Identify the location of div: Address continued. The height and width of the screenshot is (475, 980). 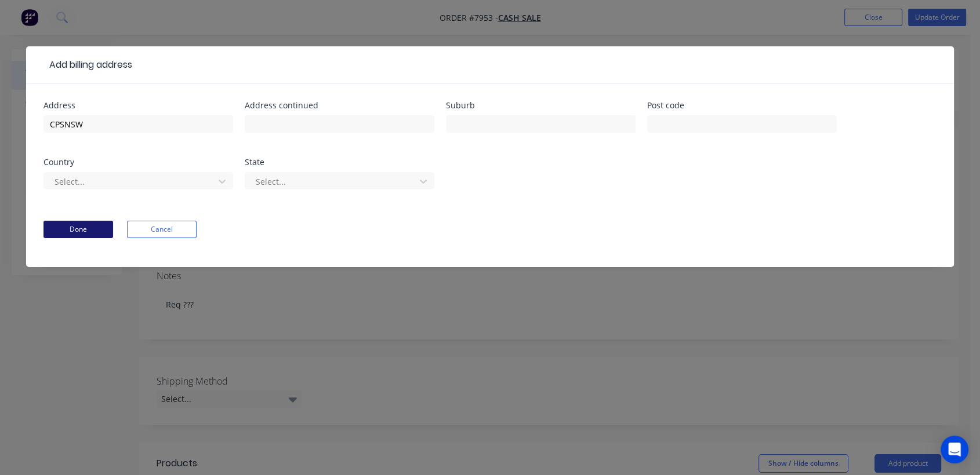
(339, 105).